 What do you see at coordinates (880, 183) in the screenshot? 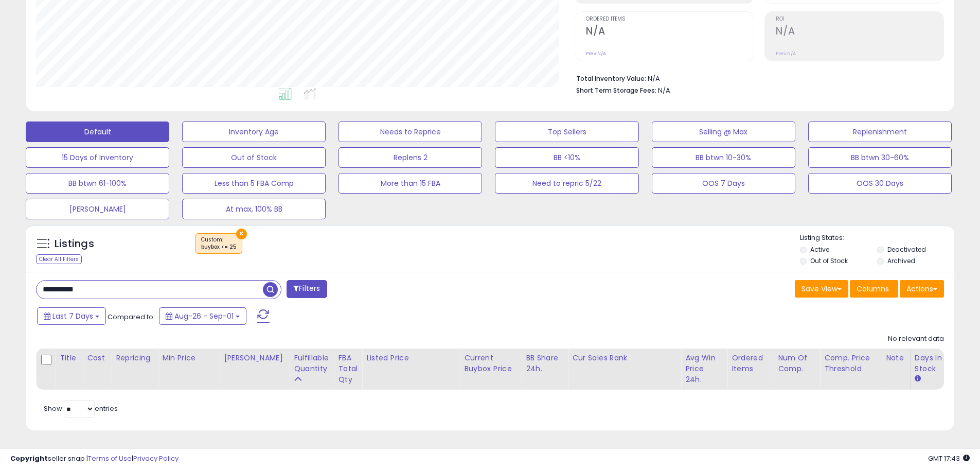
I see `button: OOS 30 Days` at bounding box center [880, 183].